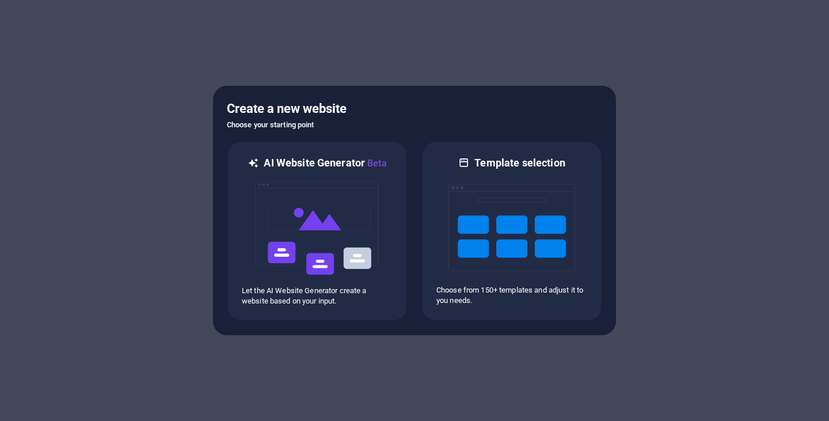 The image size is (829, 421). What do you see at coordinates (317, 296) in the screenshot?
I see `p: Let the AI Website Generator create a website based on your input.` at bounding box center [317, 296].